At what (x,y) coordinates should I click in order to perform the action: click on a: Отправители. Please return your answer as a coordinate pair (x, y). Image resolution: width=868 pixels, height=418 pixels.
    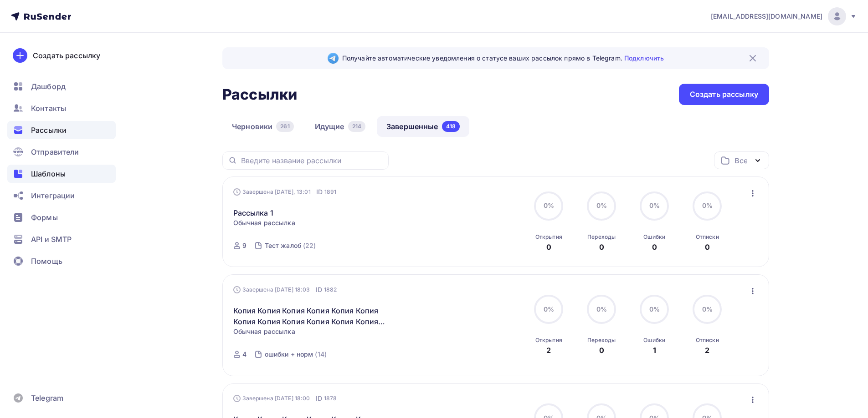
    Looking at the image, I should click on (61, 152).